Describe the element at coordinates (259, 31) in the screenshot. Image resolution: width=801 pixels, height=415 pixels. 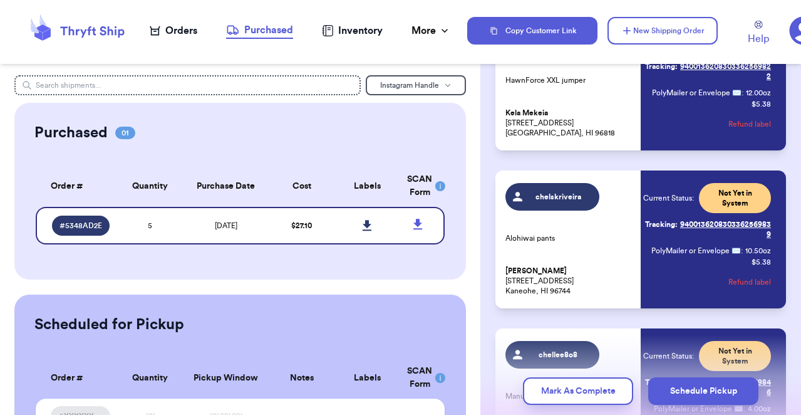
I see `a: Purchased` at that location.